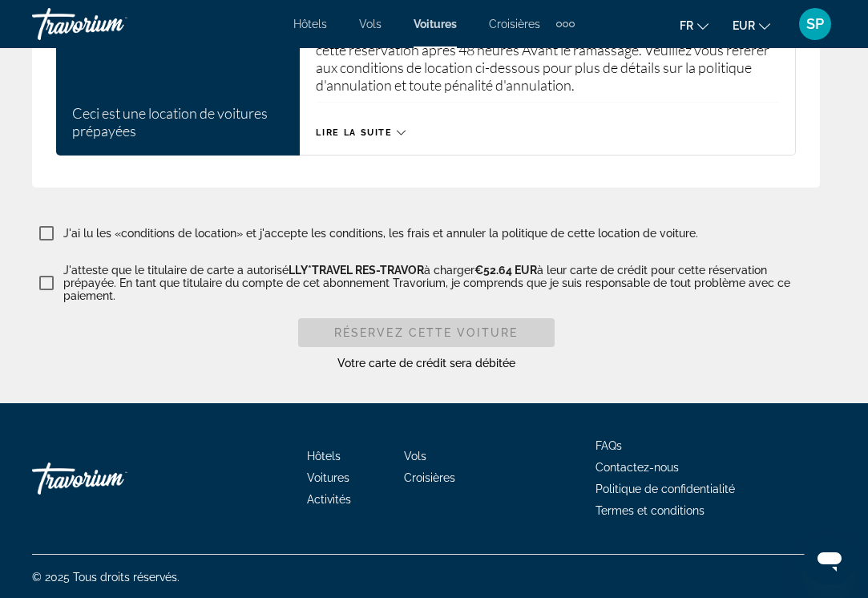  Describe the element at coordinates (637, 467) in the screenshot. I see `a: Contactez-nous` at that location.